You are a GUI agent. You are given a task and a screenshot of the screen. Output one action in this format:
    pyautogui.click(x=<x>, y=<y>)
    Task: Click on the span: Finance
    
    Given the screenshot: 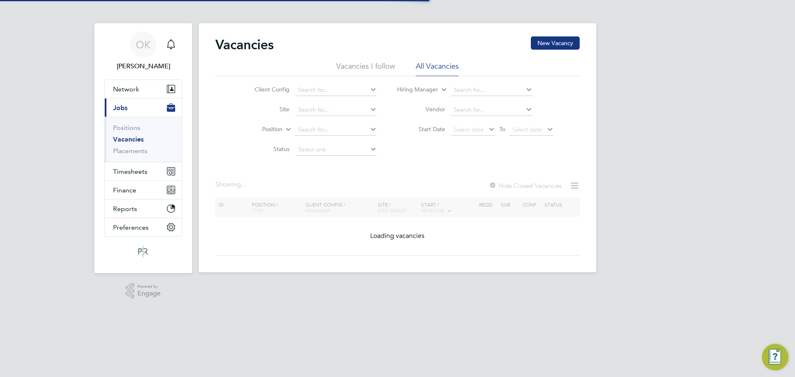 What is the action you would take?
    pyautogui.click(x=125, y=190)
    